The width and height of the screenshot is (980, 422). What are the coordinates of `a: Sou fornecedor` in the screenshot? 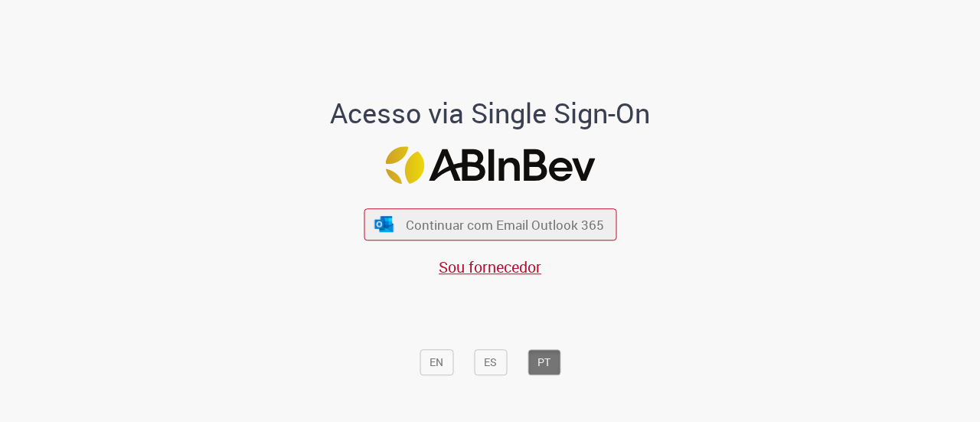 It's located at (490, 266).